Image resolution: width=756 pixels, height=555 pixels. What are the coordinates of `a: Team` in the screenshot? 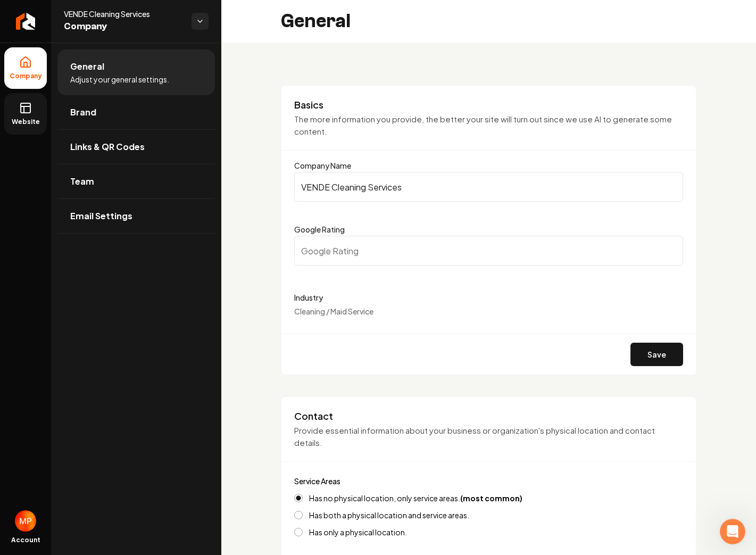 It's located at (136, 181).